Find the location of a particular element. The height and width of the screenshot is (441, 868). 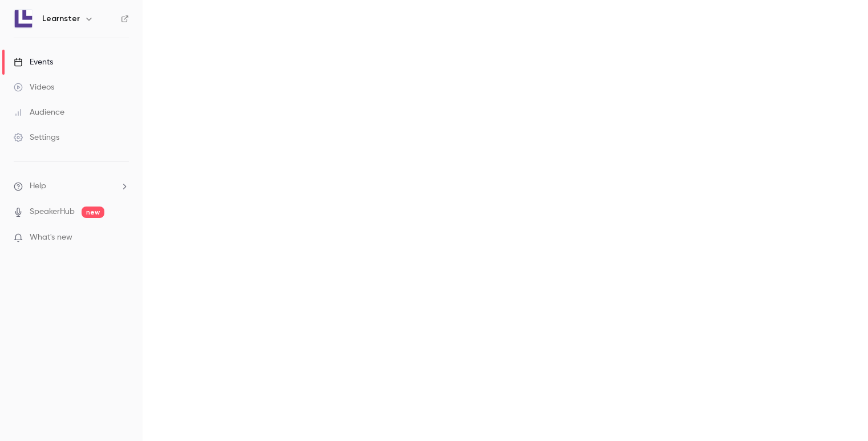

span: What's new is located at coordinates (51, 237).